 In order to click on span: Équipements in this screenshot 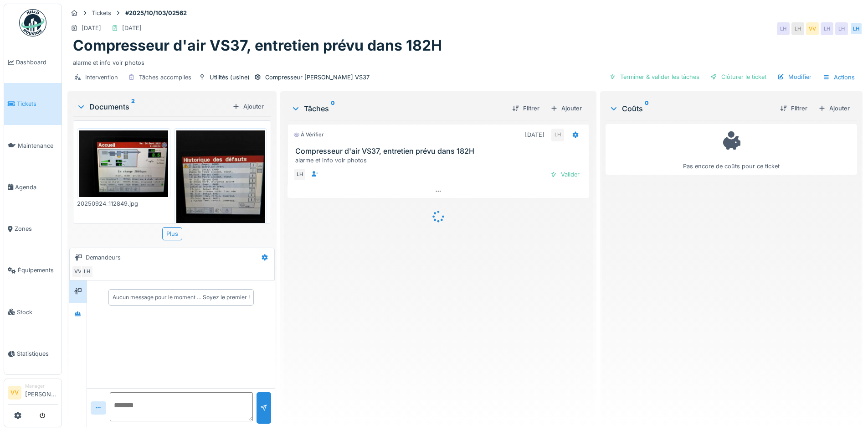, I will do `click(38, 270)`.